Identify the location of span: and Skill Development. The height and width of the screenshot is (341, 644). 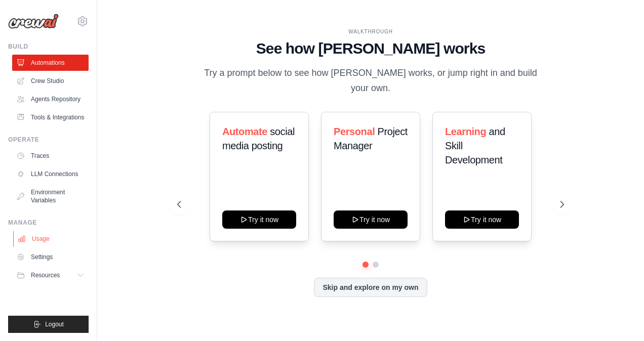
(475, 145).